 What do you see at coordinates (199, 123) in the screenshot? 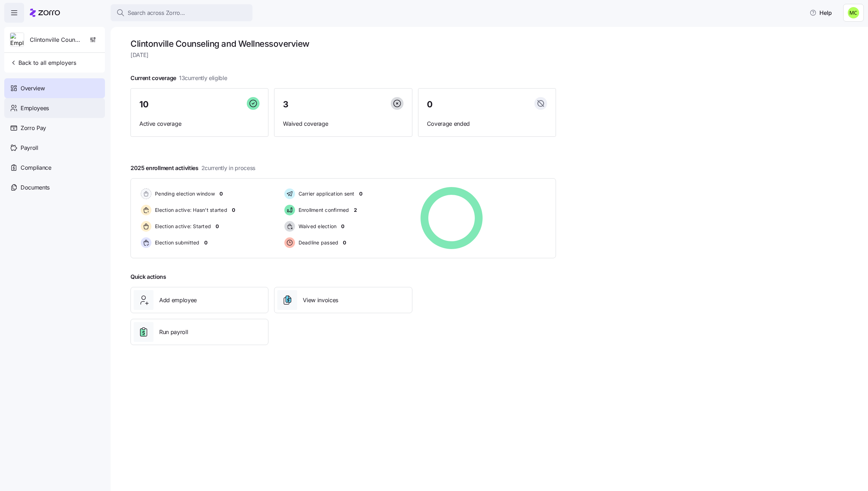
I see `span: Active coverage` at bounding box center [199, 123].